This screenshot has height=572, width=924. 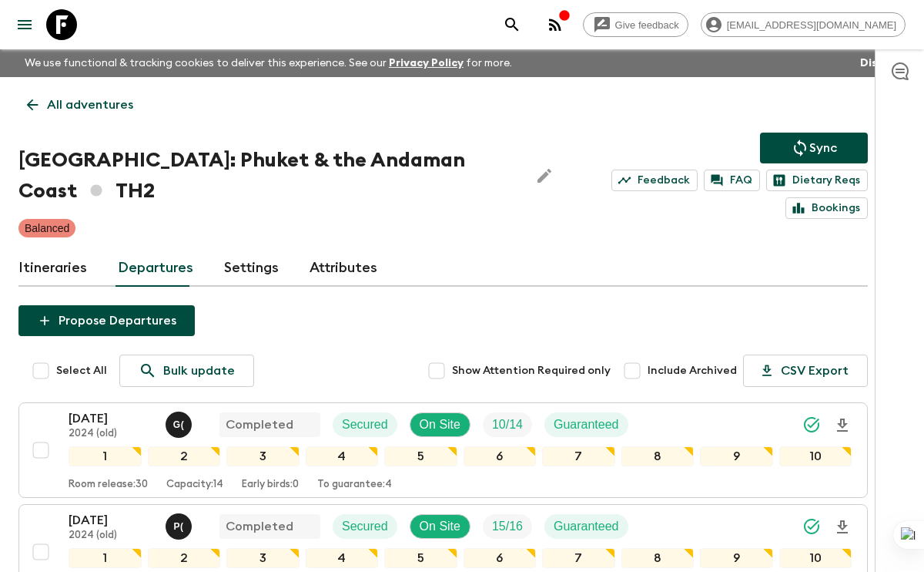 I want to click on a: Feedback, so click(x=655, y=180).